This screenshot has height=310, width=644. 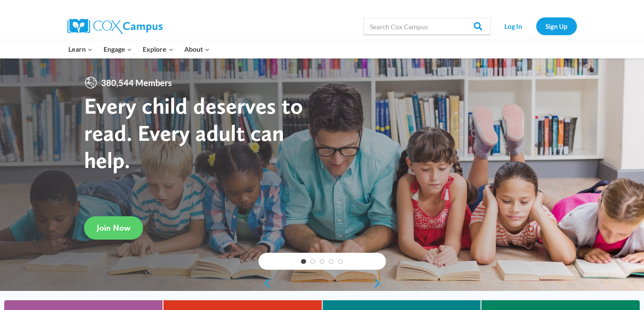 What do you see at coordinates (113, 228) in the screenshot?
I see `span: Join Now` at bounding box center [113, 228].